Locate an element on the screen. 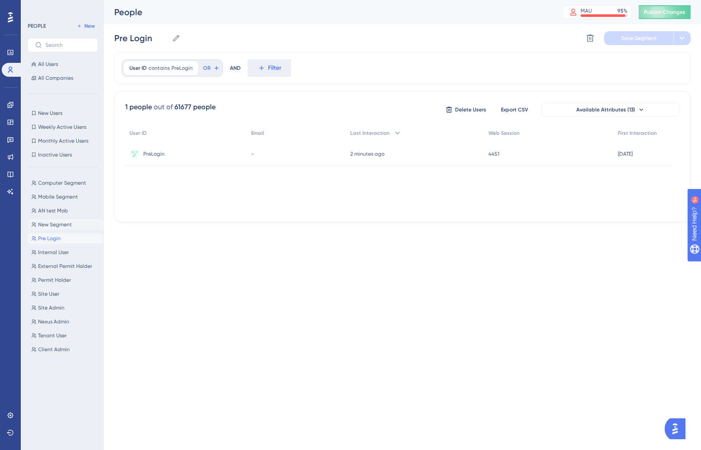 The width and height of the screenshot is (701, 450). span: AN test Mob is located at coordinates (53, 210).